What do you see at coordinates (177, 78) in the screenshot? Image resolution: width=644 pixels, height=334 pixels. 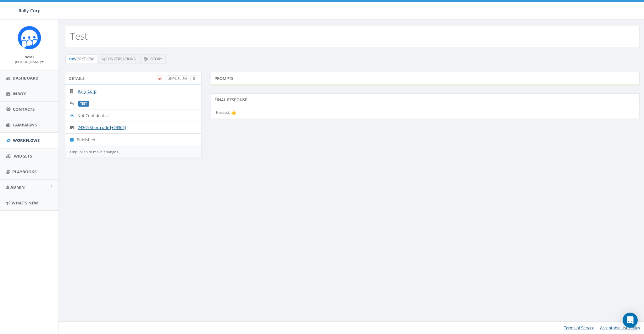 I see `a: UnPublish` at bounding box center [177, 78].